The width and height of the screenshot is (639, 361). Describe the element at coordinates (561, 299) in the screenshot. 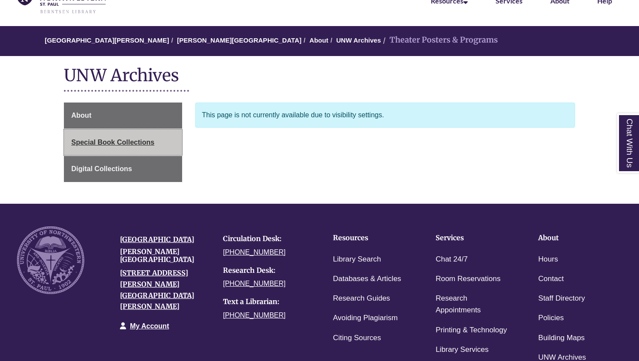

I see `a: Staff Directory` at that location.